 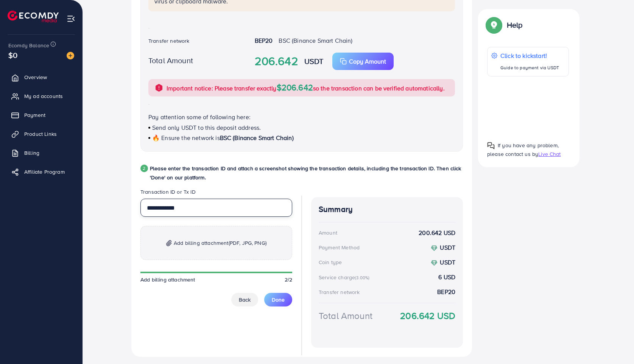 What do you see at coordinates (33, 16) in the screenshot?
I see `img: logo` at bounding box center [33, 16].